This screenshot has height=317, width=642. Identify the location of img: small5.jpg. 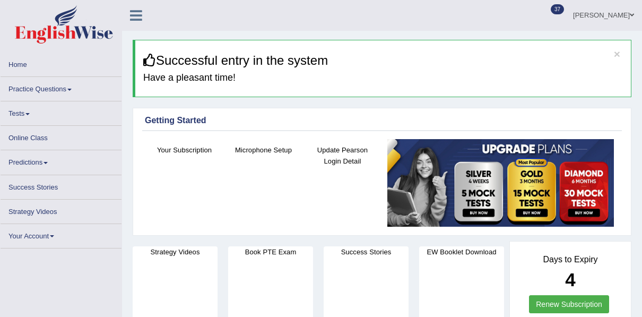
(501, 183).